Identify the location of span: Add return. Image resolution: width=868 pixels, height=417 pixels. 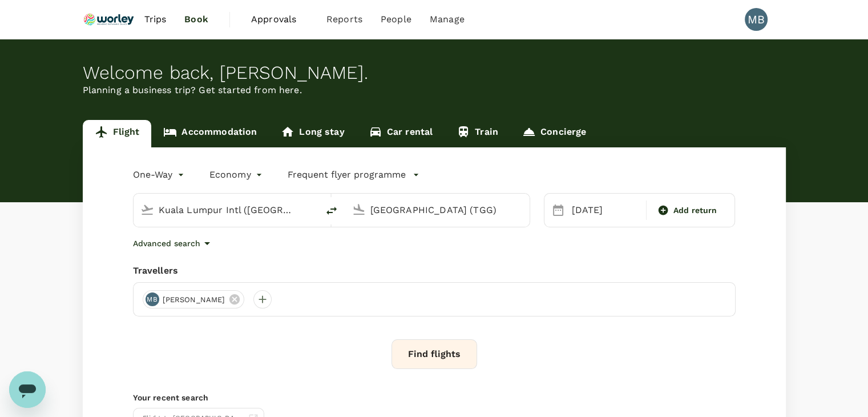
(694, 210).